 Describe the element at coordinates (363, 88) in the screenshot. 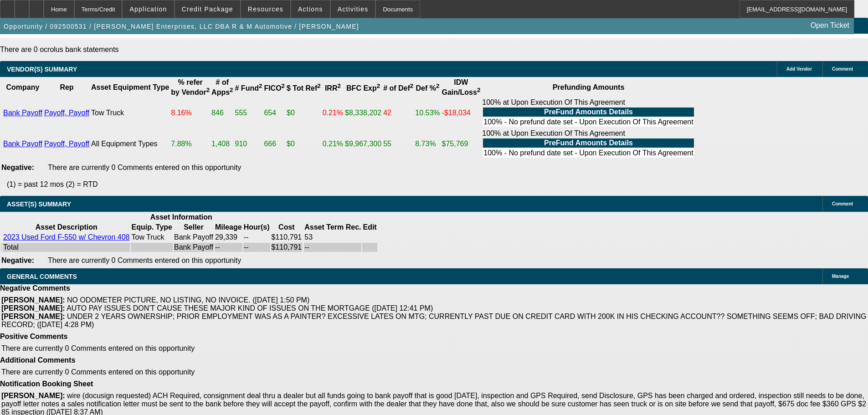

I see `b: BFC Exp` at that location.